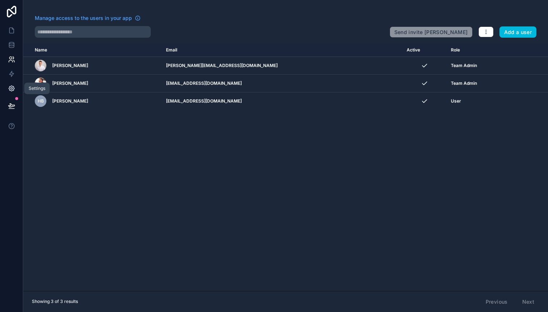  I want to click on th: Active, so click(424, 50).